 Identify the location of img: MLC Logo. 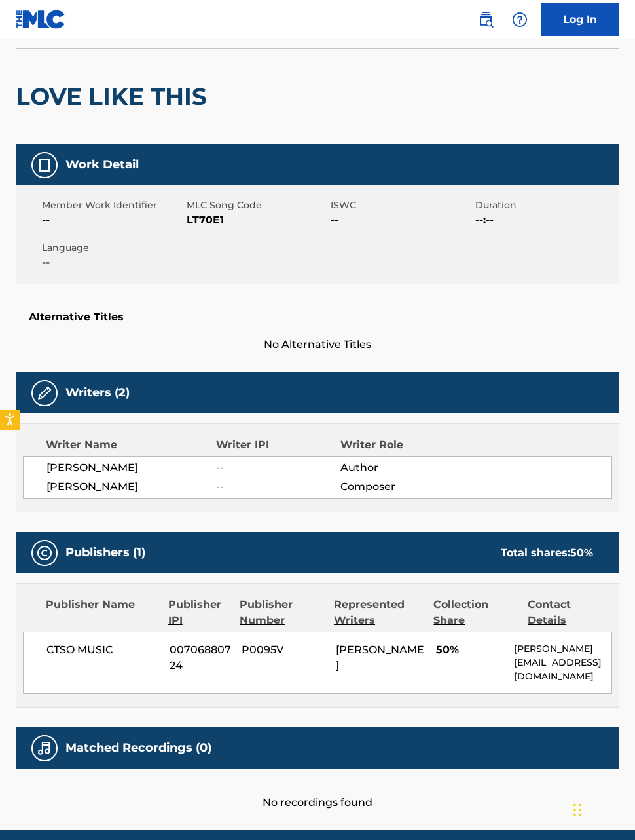
(40, 19).